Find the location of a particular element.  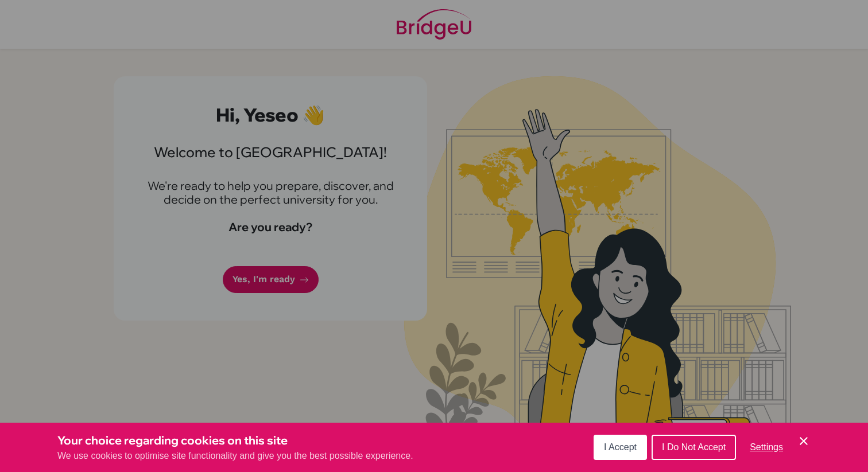

button: I Accept is located at coordinates (620, 447).